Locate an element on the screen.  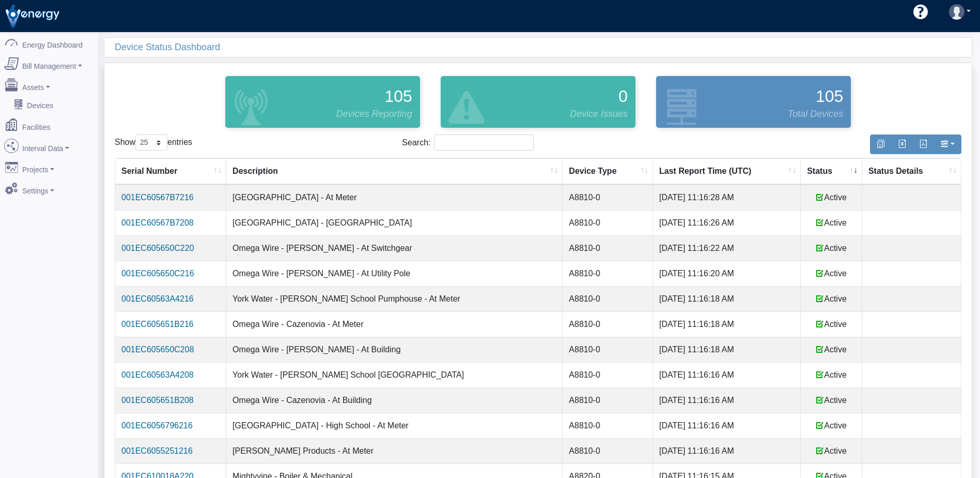
a: 001EC6055251216 is located at coordinates (157, 450).